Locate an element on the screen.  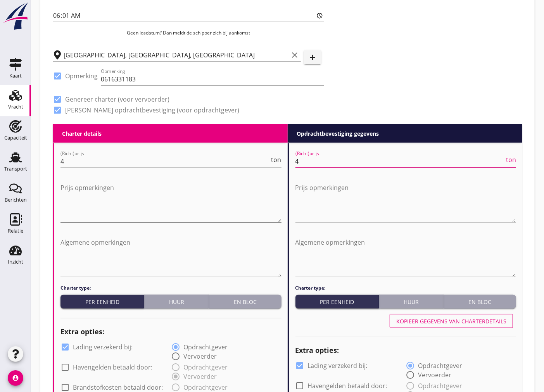
div: Berichten is located at coordinates (16, 200).